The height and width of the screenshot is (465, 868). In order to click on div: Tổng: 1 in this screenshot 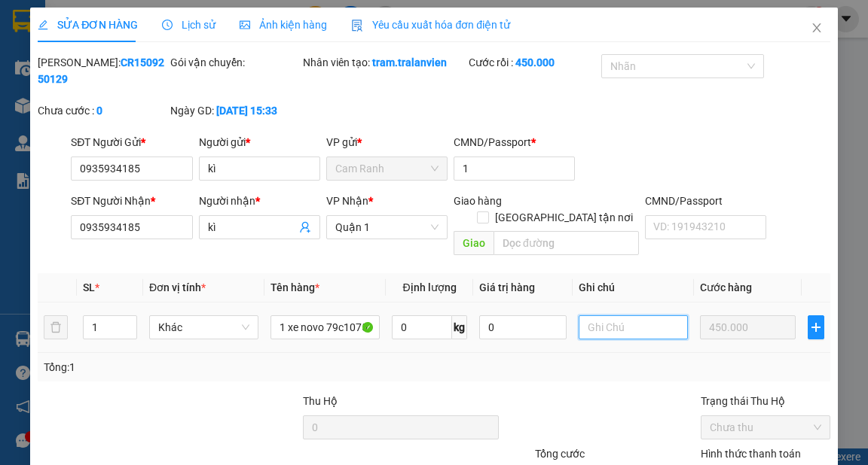, I will do `click(190, 367)`.